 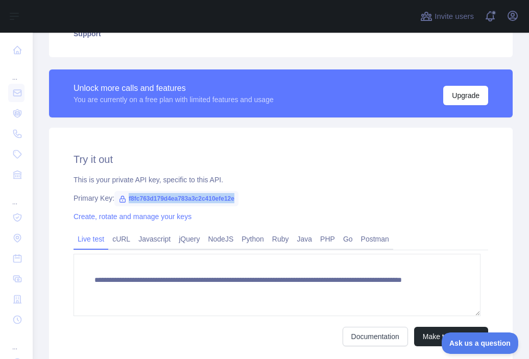 What do you see at coordinates (454, 16) in the screenshot?
I see `span: Invite users` at bounding box center [454, 16].